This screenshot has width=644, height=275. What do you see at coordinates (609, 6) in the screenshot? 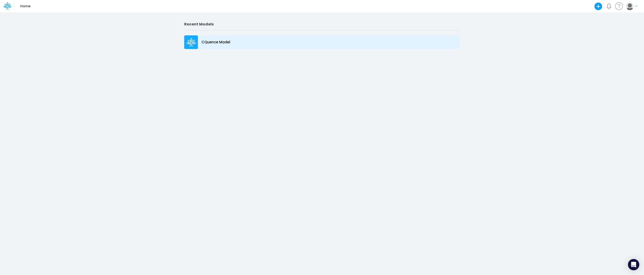
I see `a: Notifications` at bounding box center [609, 6].